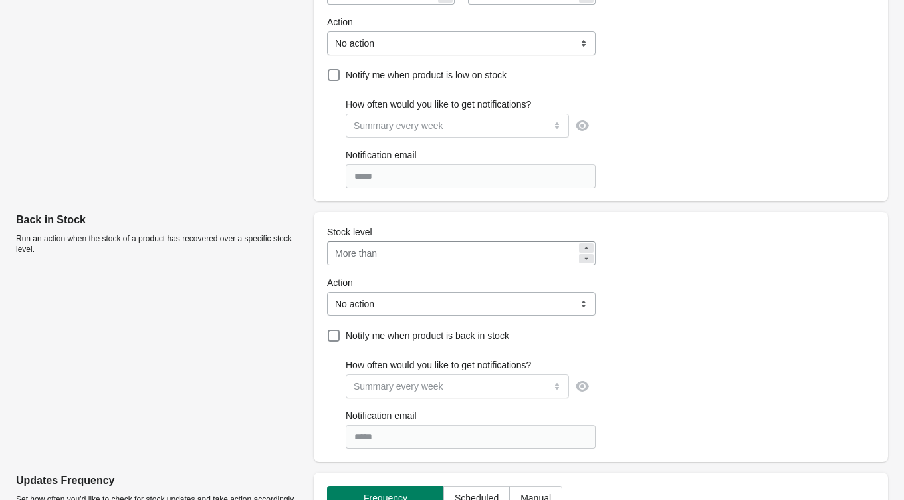  What do you see at coordinates (427, 336) in the screenshot?
I see `span: Notify me when product is back in stock` at bounding box center [427, 336].